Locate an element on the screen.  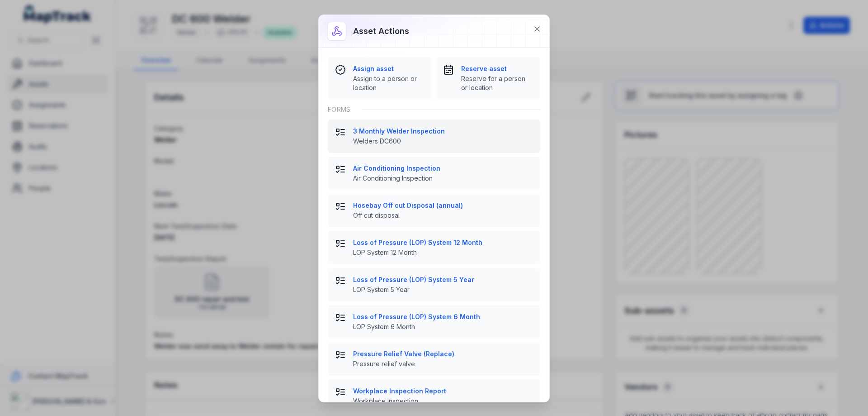
h3: Asset actions is located at coordinates (381, 31).